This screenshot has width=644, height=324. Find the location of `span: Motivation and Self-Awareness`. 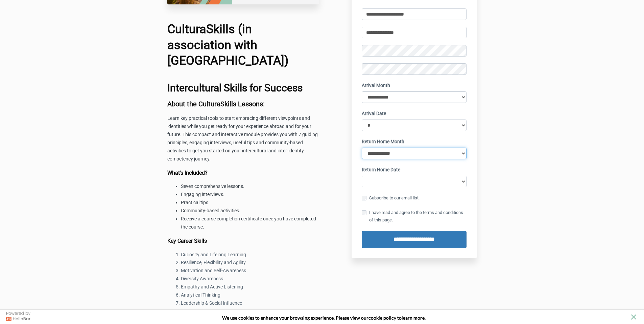

span: Motivation and Self-Awareness is located at coordinates (213, 271).